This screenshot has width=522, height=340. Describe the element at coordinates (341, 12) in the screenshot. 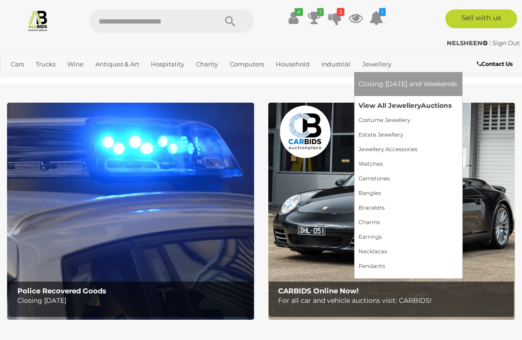

I see `i: 2` at that location.